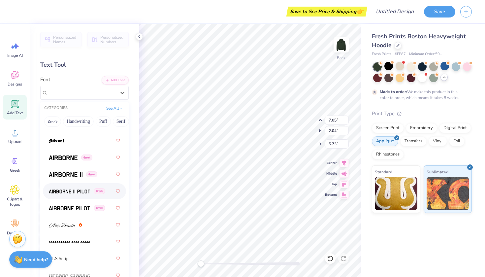 The width and height of the screenshot is (485, 277). I want to click on span: Center, so click(331, 163).